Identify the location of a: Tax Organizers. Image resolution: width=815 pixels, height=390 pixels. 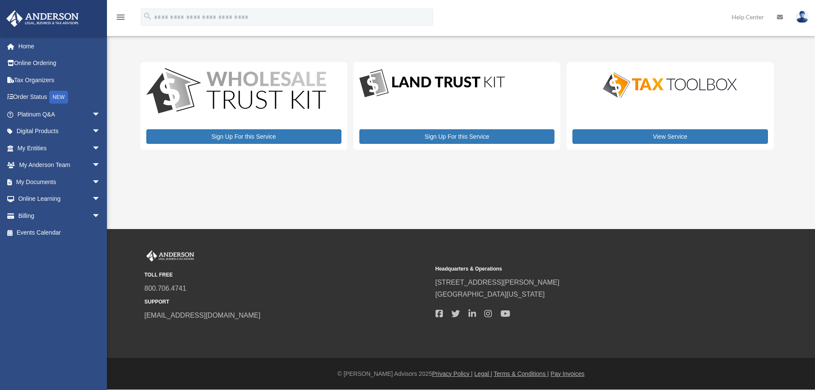
(59, 80).